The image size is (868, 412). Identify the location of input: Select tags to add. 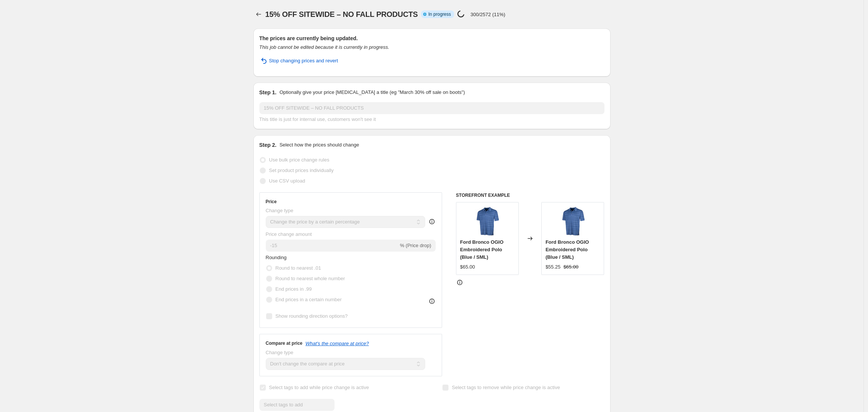
(297, 405).